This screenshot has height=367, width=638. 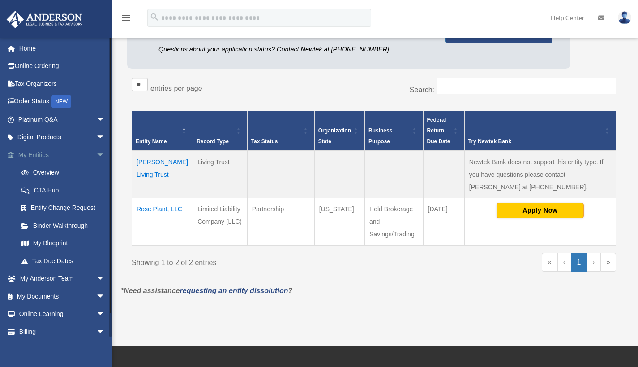 What do you see at coordinates (625, 17) in the screenshot?
I see `img: User Pic` at bounding box center [625, 17].